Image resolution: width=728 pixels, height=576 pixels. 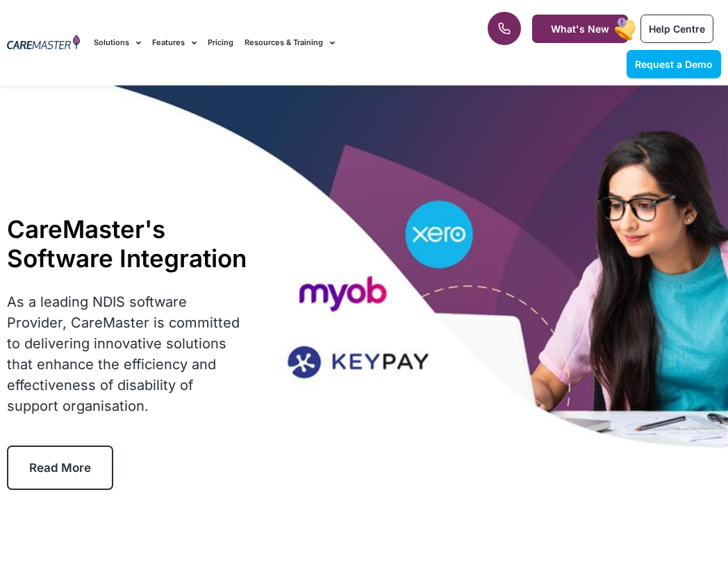 I want to click on a: Features, so click(x=174, y=43).